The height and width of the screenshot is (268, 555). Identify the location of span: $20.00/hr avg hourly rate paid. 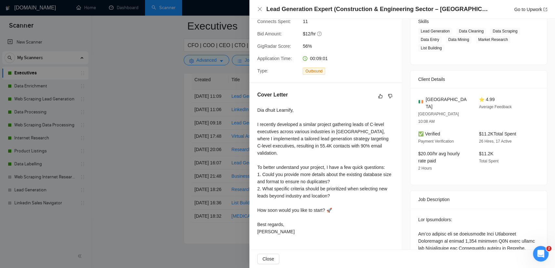
(439, 157).